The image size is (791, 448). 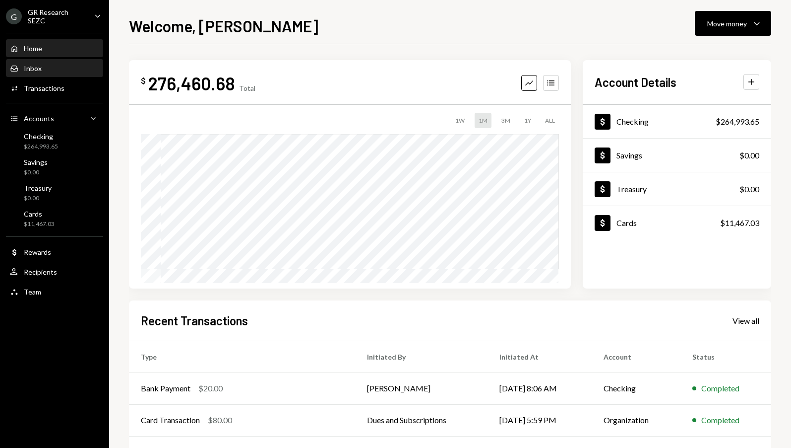 What do you see at coordinates (55, 68) in the screenshot?
I see `a: Inbox` at bounding box center [55, 68].